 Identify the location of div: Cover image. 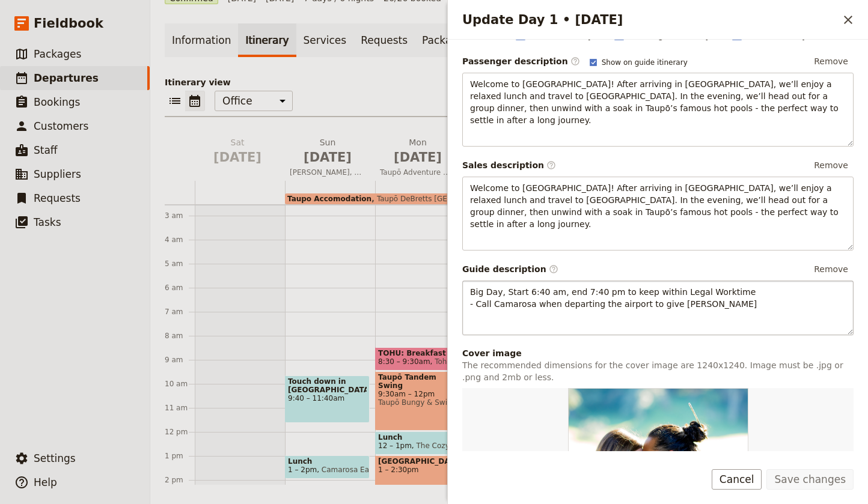
(657, 353).